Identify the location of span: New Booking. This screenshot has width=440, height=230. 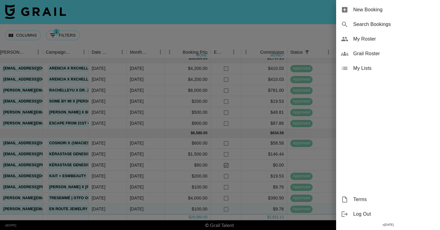
(394, 10).